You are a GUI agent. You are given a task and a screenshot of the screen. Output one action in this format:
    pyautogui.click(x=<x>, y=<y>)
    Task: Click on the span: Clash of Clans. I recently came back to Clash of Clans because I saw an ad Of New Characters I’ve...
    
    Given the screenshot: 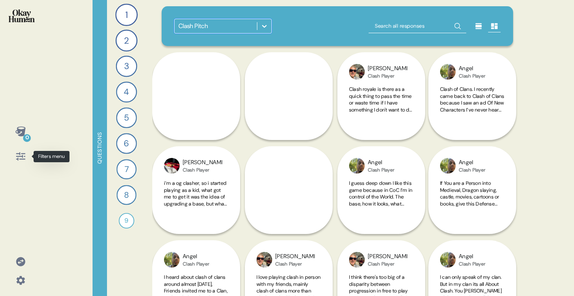 What is the action you would take?
    pyautogui.click(x=472, y=181)
    